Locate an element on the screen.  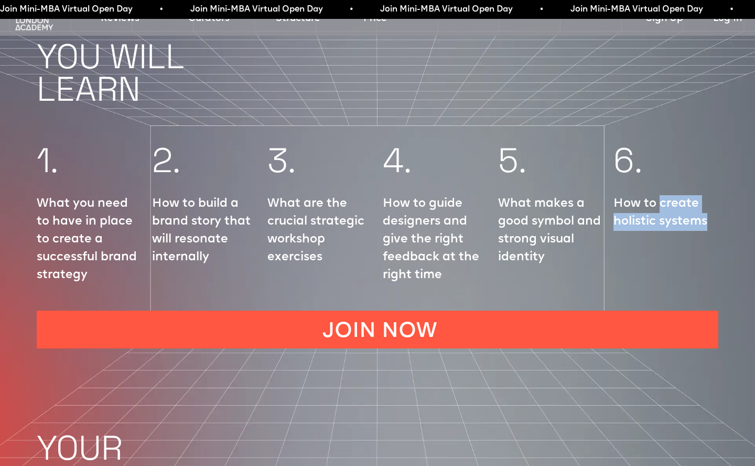
a: Price is located at coordinates (375, 19).